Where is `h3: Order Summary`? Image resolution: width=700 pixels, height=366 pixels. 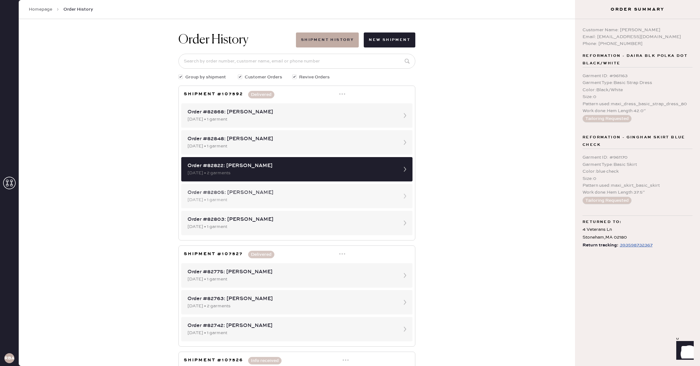 h3: Order Summary is located at coordinates (637, 9).